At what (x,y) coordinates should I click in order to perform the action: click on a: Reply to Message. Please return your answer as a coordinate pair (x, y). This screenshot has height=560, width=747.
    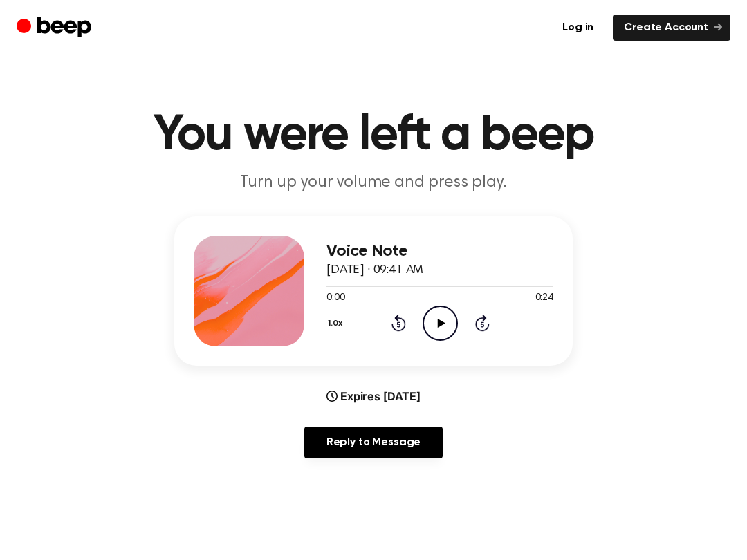
    Looking at the image, I should click on (373, 442).